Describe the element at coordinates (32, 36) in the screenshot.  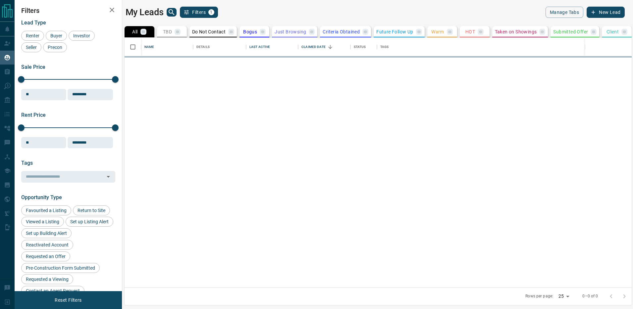
I see `span: Renter` at that location.